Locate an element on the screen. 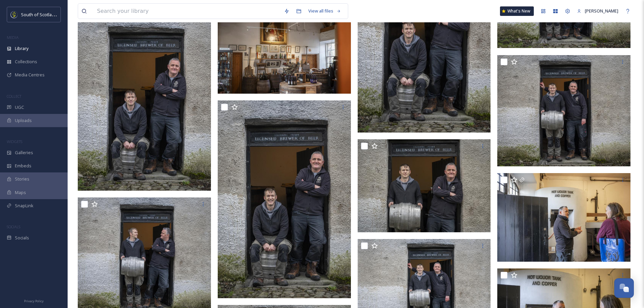 The width and height of the screenshot is (644, 308). button: Open Chat is located at coordinates (624, 288).